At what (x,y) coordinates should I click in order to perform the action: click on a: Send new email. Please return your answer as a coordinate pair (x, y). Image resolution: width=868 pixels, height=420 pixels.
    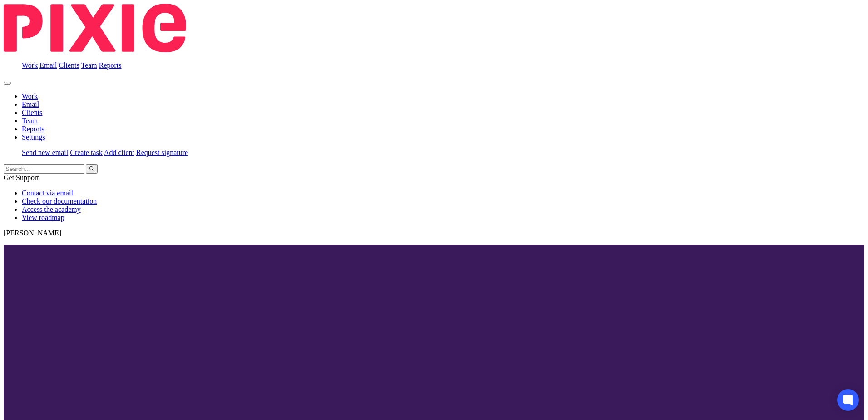
    Looking at the image, I should click on (45, 152).